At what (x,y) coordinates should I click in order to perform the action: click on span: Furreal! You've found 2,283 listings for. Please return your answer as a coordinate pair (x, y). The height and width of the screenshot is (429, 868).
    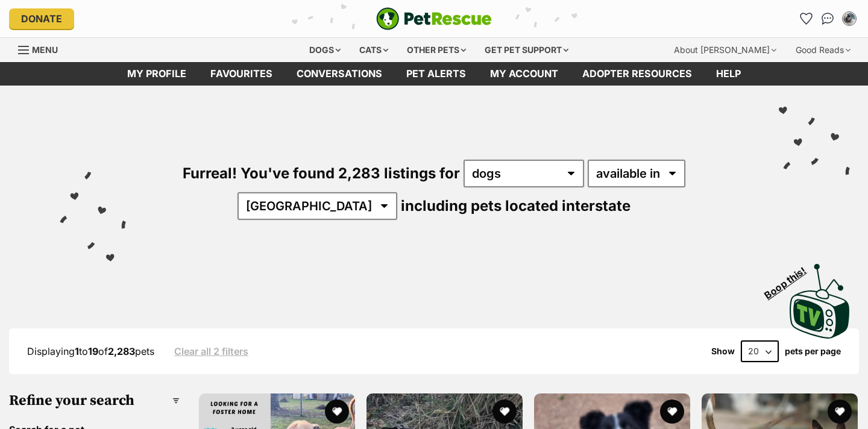
    Looking at the image, I should click on (321, 173).